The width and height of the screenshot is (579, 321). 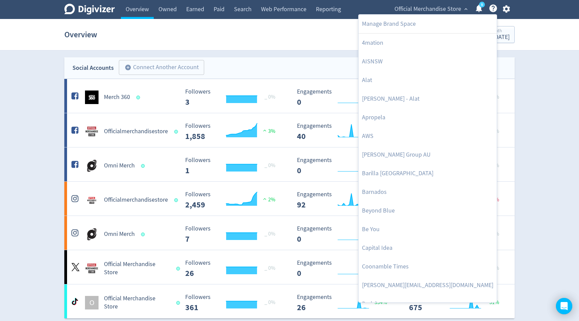 What do you see at coordinates (428, 24) in the screenshot?
I see `a: Manage Brand Space` at bounding box center [428, 24].